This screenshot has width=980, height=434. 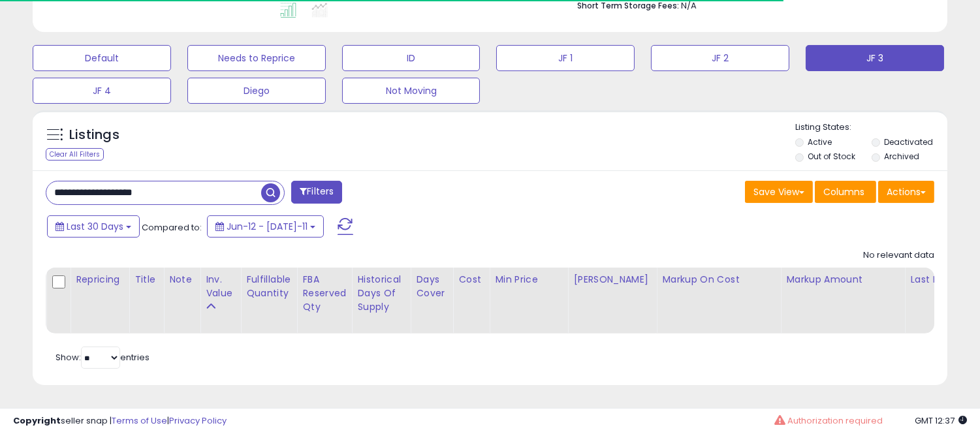 What do you see at coordinates (100, 279) in the screenshot?
I see `div: Repricing` at bounding box center [100, 279].